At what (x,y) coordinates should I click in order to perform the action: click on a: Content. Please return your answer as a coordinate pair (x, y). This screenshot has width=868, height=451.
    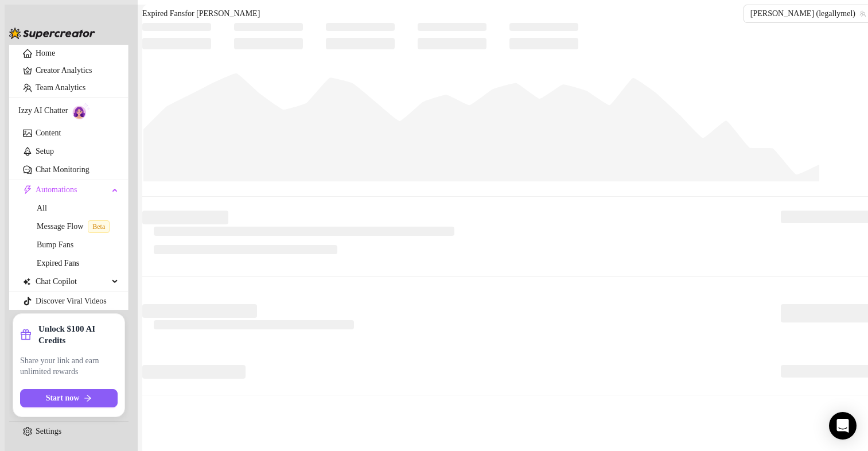
    Looking at the image, I should click on (49, 133).